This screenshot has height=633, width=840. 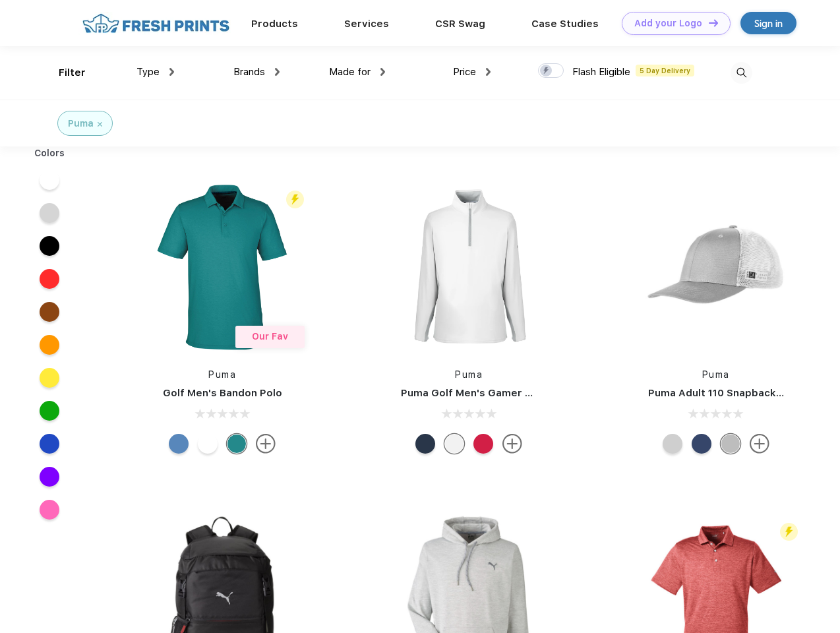 What do you see at coordinates (274, 24) in the screenshot?
I see `a: Products` at bounding box center [274, 24].